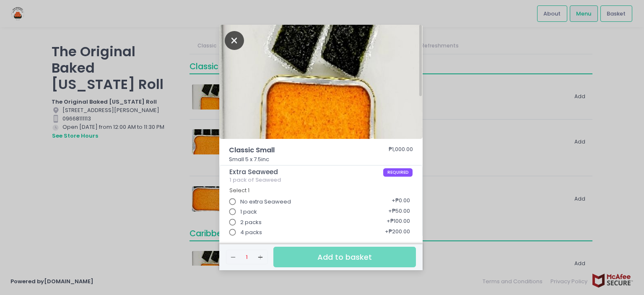 This screenshot has width=644, height=295. What do you see at coordinates (306, 172) in the screenshot?
I see `span: Extra Seaweed` at bounding box center [306, 172].